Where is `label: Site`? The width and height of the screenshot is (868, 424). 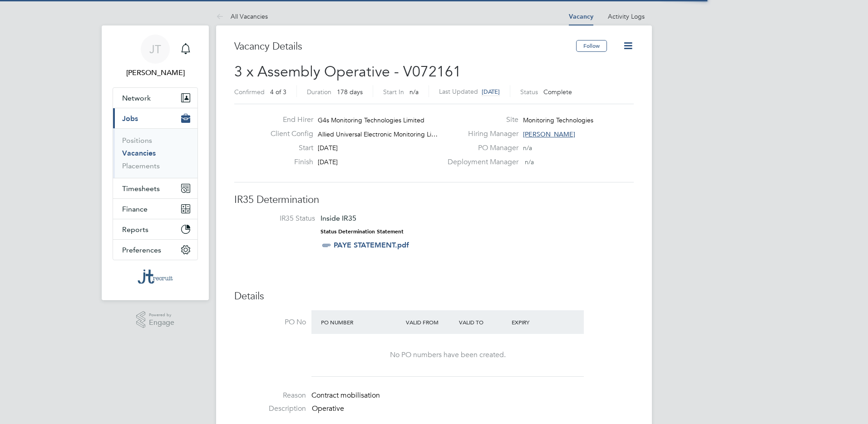
label: Site is located at coordinates (481, 119).